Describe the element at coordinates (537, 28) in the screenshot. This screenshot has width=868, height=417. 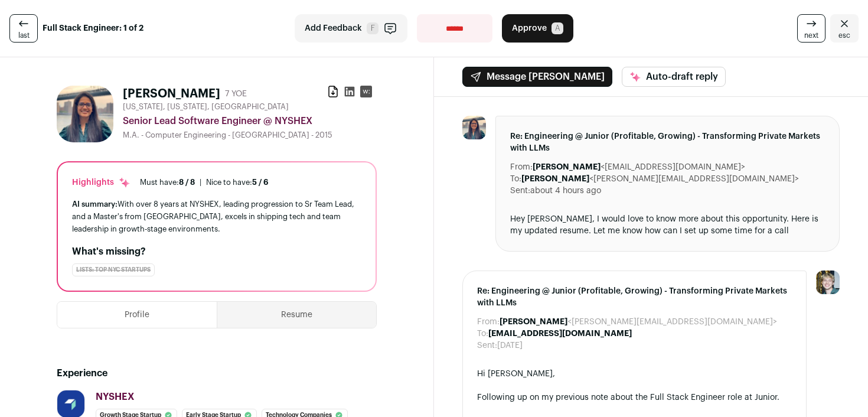
I see `button: Approve A` at that location.